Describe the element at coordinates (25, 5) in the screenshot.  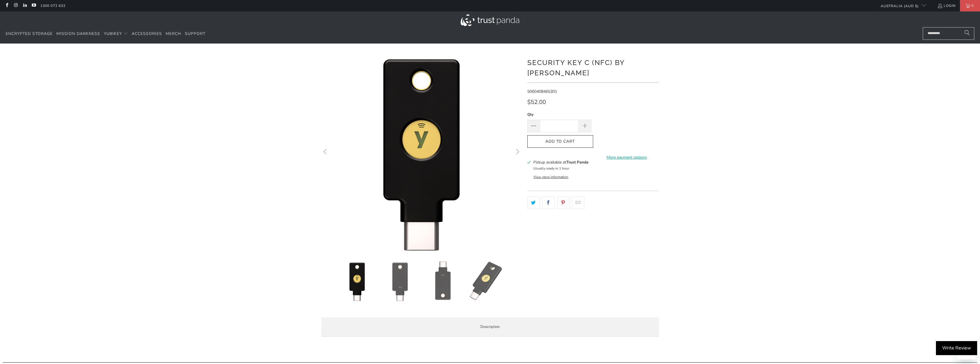
I see `a: Trust Panda Australia on LinkedIn` at that location.